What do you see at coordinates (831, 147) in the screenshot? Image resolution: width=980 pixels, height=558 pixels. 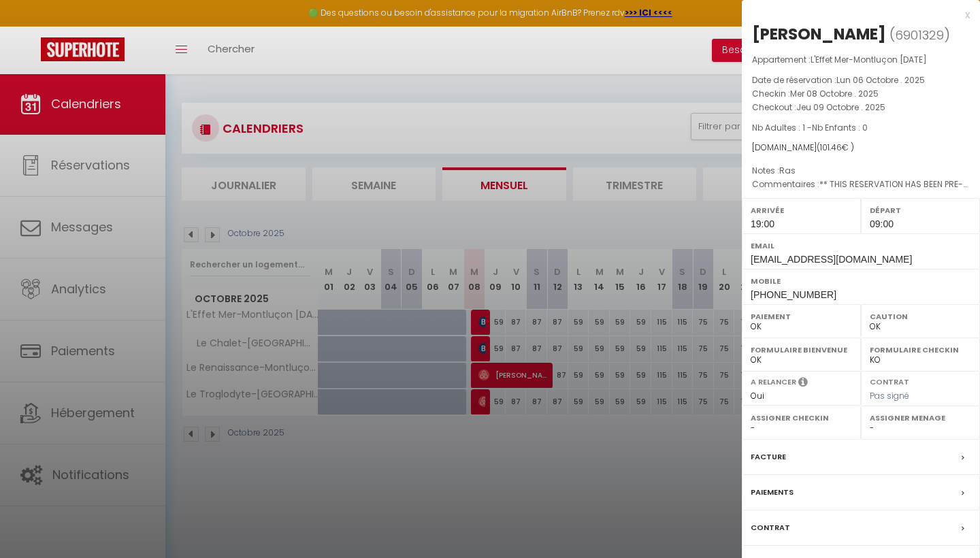 I see `span: 101.46` at bounding box center [831, 147].